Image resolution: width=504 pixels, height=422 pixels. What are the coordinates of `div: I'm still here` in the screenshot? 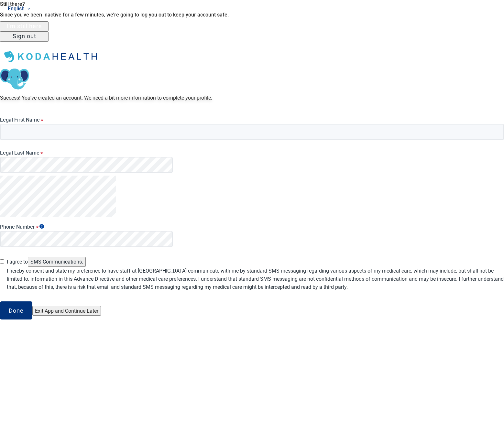 It's located at (24, 26).